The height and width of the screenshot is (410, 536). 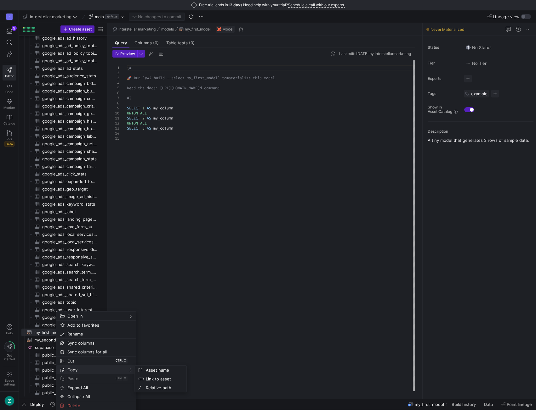 I want to click on div: 3, so click(x=116, y=78).